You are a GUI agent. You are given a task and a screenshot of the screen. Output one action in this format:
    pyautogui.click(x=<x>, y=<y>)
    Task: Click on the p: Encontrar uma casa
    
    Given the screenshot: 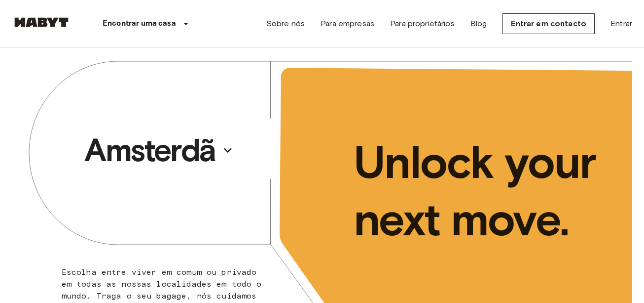 What is the action you would take?
    pyautogui.click(x=139, y=24)
    